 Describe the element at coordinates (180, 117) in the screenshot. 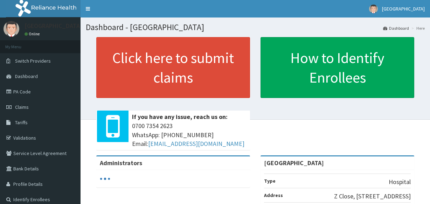

I see `b: If you have any issue, reach us on:` at that location.